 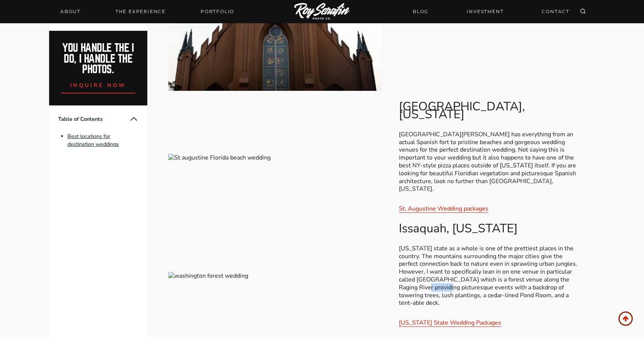 I want to click on img: Best places for destination weddings in the United States 8, so click(x=275, y=276).